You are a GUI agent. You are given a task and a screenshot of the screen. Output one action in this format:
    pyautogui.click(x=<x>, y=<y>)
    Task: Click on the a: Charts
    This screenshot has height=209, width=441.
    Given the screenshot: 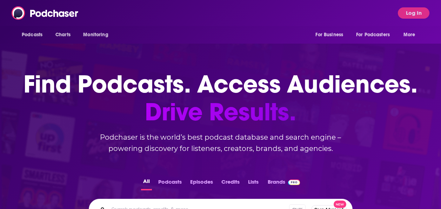 What is the action you would take?
    pyautogui.click(x=63, y=35)
    